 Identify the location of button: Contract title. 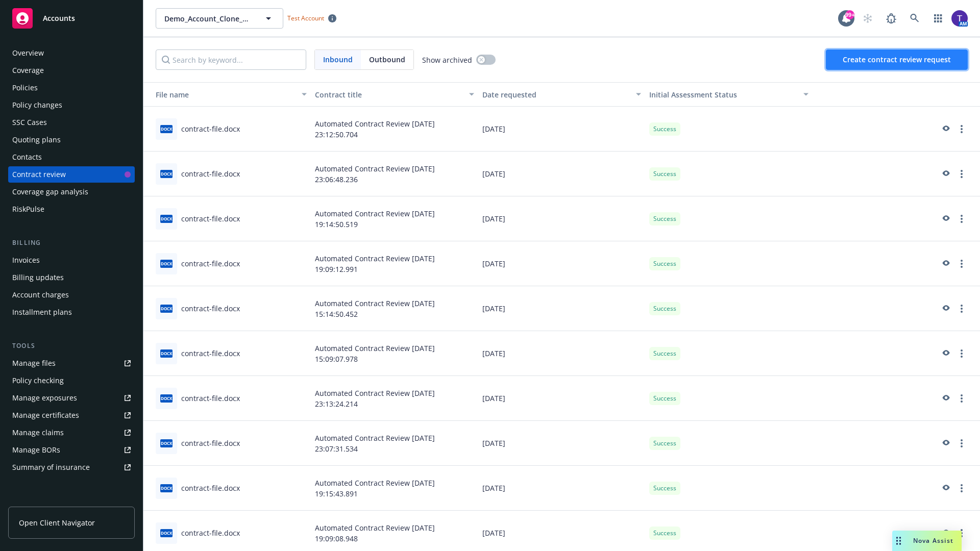
(394, 95).